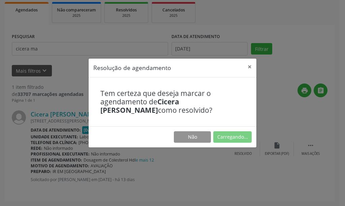 This screenshot has width=345, height=206. What do you see at coordinates (249, 67) in the screenshot?
I see `button: Close` at bounding box center [249, 67].